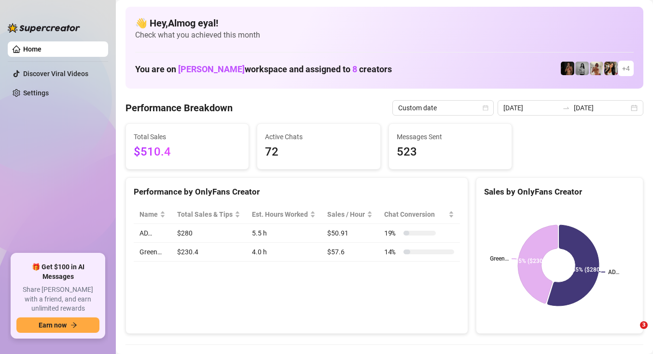 This screenshot has width=653, height=354. Describe the element at coordinates (204, 215) in the screenshot. I see `span: Total Sales & Tips` at that location.